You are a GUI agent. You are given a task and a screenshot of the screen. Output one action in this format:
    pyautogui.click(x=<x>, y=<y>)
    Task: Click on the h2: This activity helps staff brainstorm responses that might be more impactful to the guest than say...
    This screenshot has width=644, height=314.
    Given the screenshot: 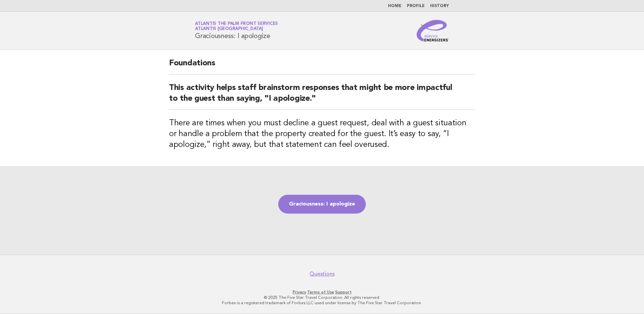 What is the action you would take?
    pyautogui.click(x=322, y=96)
    